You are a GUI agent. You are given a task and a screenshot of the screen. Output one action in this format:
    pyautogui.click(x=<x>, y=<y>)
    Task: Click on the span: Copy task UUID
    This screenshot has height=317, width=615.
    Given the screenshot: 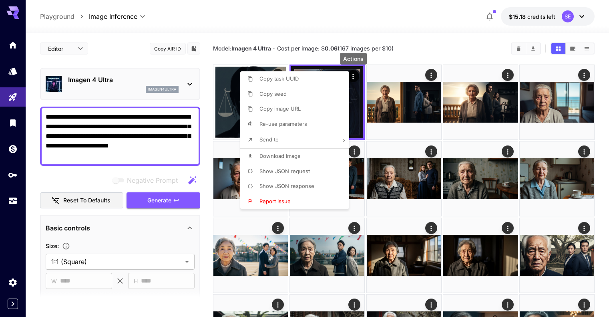 What is the action you would take?
    pyautogui.click(x=279, y=78)
    